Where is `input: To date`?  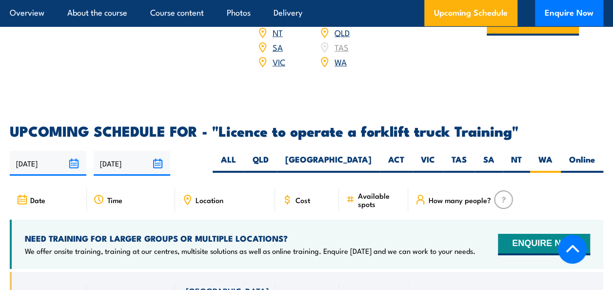
input: To date is located at coordinates (132, 163).